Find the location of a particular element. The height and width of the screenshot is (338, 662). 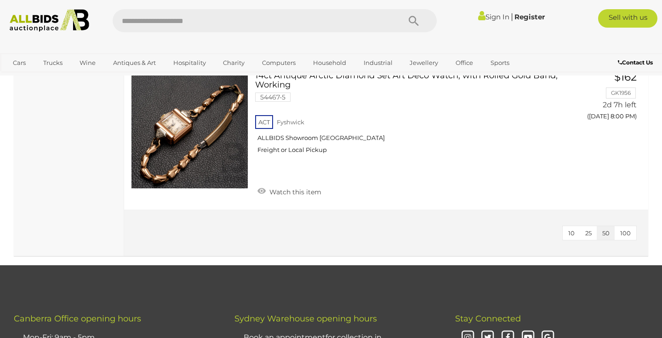

a: Wine is located at coordinates (87, 63).